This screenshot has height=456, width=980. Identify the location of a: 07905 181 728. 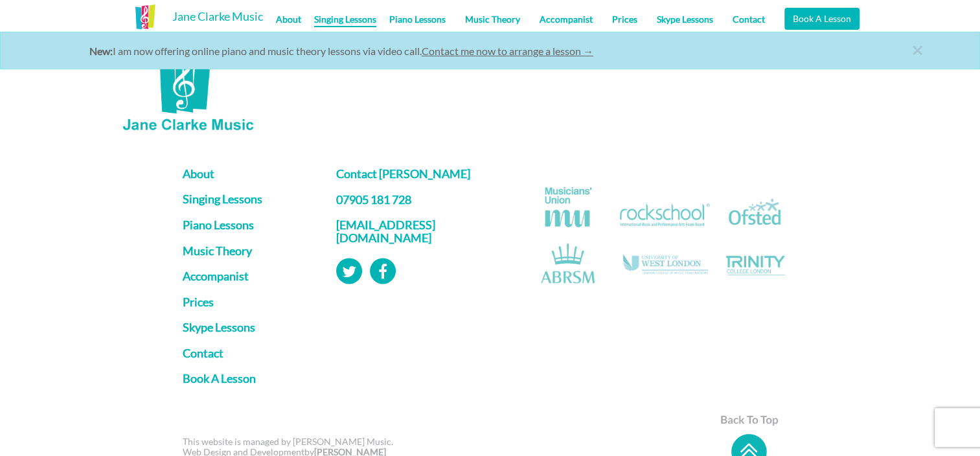
(374, 200).